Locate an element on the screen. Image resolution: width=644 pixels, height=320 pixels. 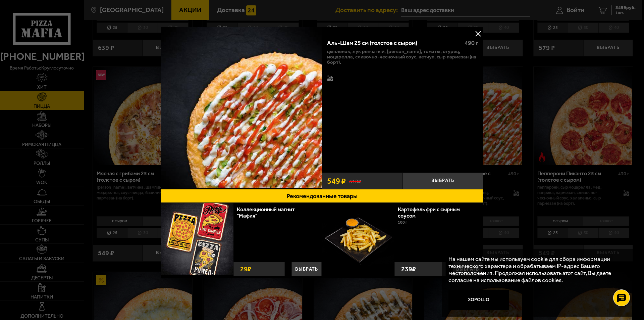
s: 618 ₽ is located at coordinates (355, 180).